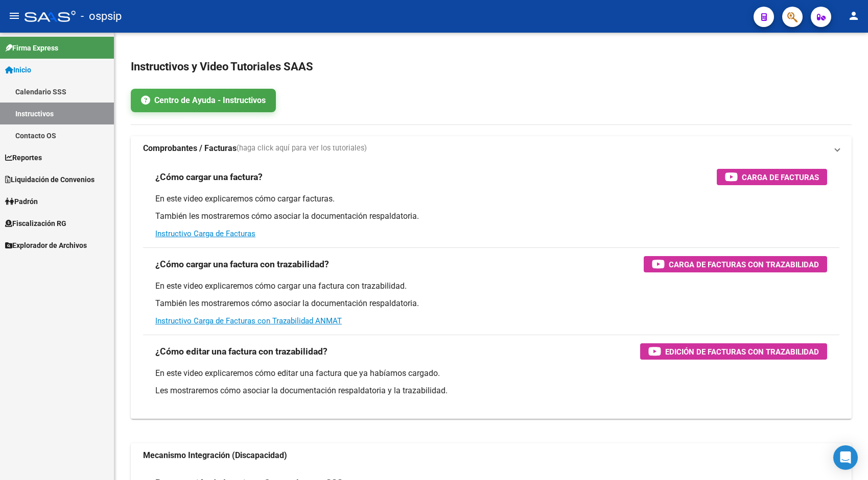  What do you see at coordinates (190, 149) in the screenshot?
I see `strong: Comprobantes / Facturas` at bounding box center [190, 149].